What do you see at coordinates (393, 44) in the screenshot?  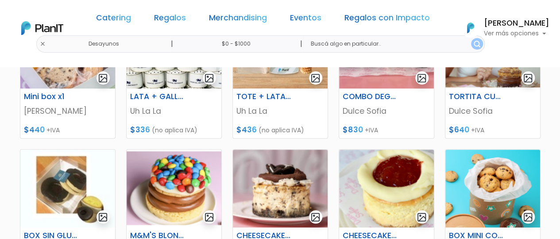 I see `input: Buscá algo en particular..` at bounding box center [393, 44].